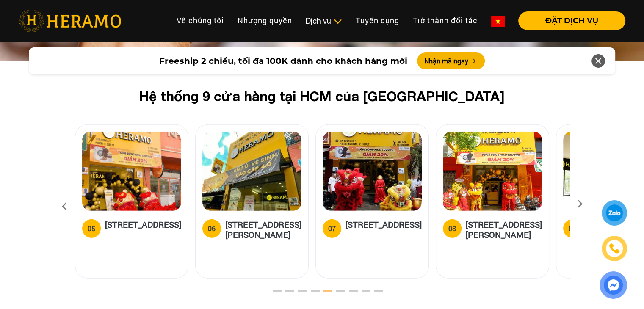 The image size is (644, 309). Describe the element at coordinates (373, 171) in the screenshot. I see `img: heramo-15a-duong-so-2-phuong-an-khanh-thu-duc` at that location.